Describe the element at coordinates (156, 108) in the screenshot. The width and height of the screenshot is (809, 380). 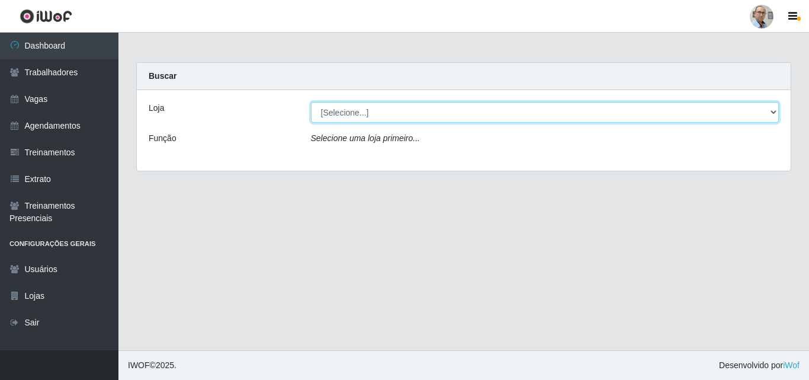
I see `label: Loja` at that location.